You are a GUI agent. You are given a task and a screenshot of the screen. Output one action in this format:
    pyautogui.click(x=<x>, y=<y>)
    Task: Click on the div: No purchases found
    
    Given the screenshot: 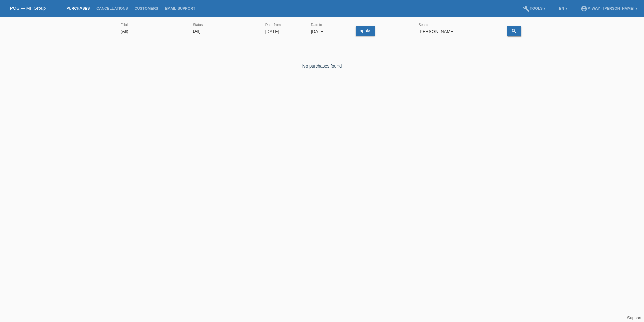 What is the action you would take?
    pyautogui.click(x=322, y=61)
    